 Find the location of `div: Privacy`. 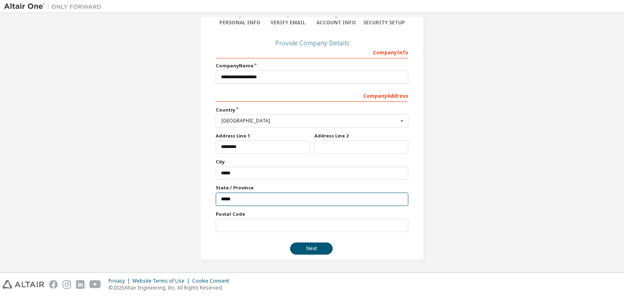

div: Privacy is located at coordinates (120, 281).